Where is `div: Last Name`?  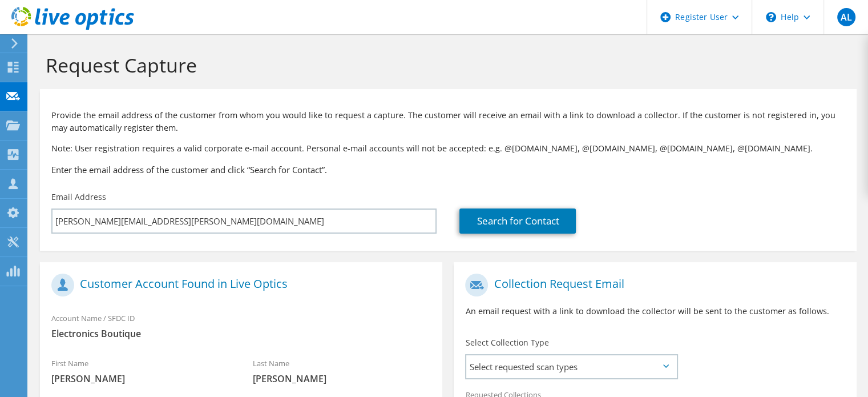 div: Last Name is located at coordinates (342, 371).